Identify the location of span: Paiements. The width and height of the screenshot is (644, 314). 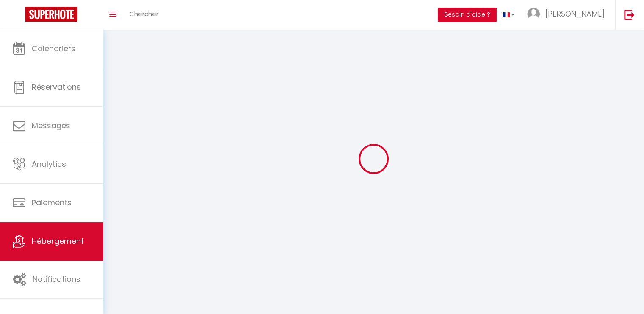
(52, 202).